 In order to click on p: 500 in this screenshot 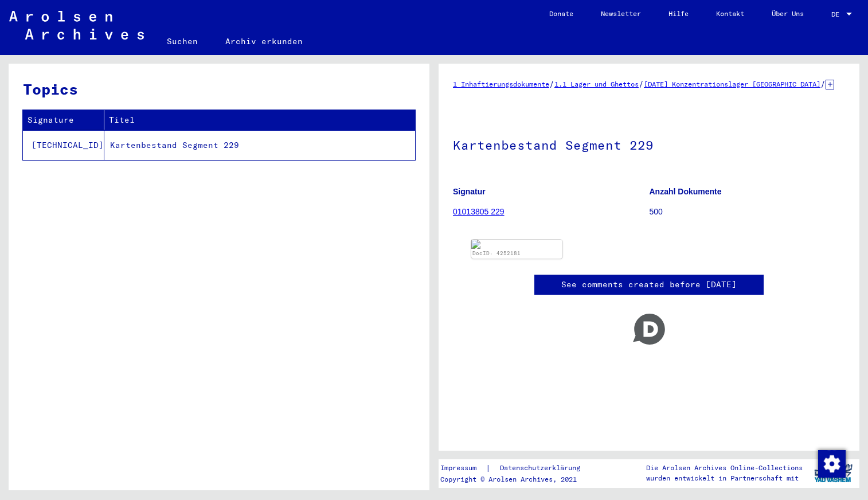, I will do `click(747, 211)`.